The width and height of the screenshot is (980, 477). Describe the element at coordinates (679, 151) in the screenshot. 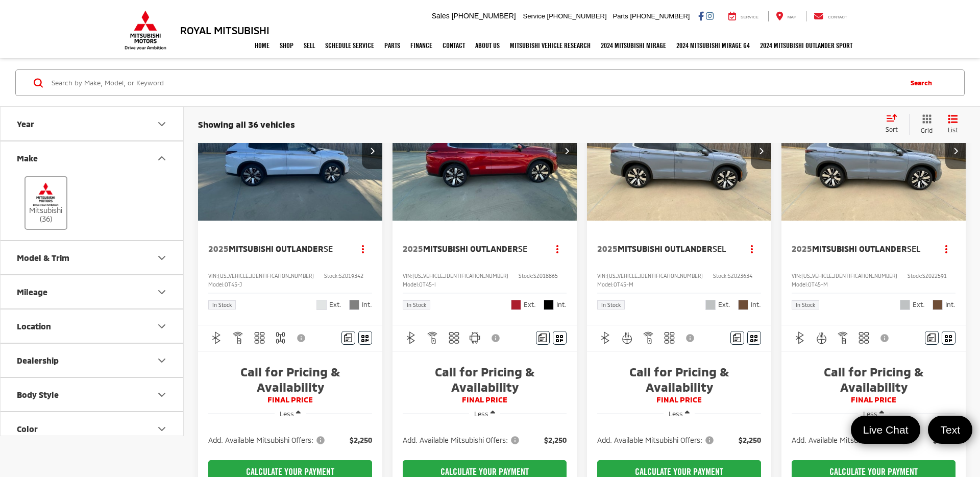

I see `div: 2025 Mitsubishi Outlander SEL 0` at that location.